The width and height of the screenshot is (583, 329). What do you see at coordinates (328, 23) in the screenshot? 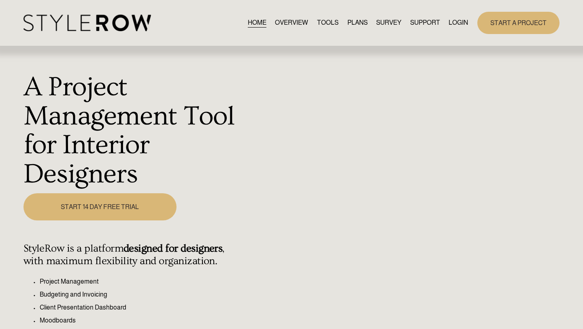
I see `a: TOOLS` at bounding box center [328, 23].